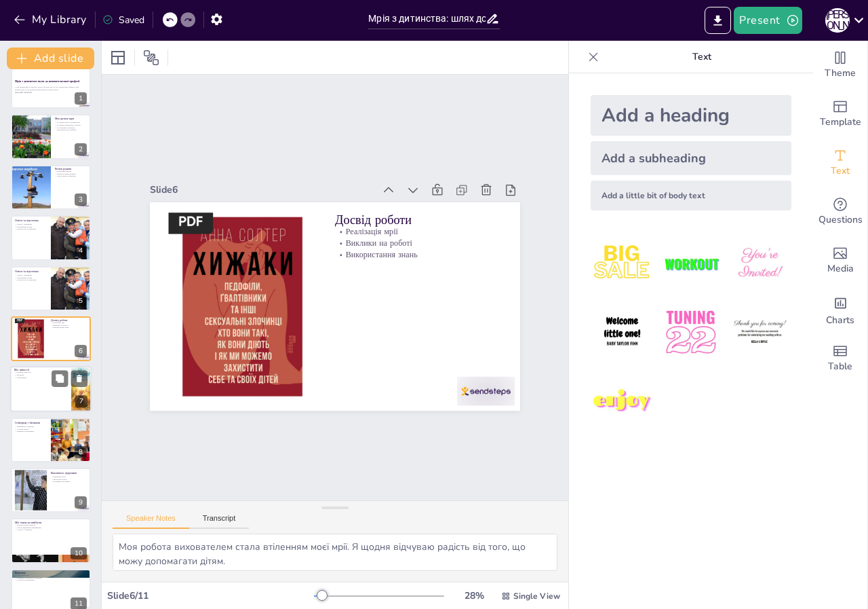 Image resolution: width=868 pixels, height=609 pixels. What do you see at coordinates (474, 595) in the screenshot?
I see `div: 28 %` at bounding box center [474, 595].